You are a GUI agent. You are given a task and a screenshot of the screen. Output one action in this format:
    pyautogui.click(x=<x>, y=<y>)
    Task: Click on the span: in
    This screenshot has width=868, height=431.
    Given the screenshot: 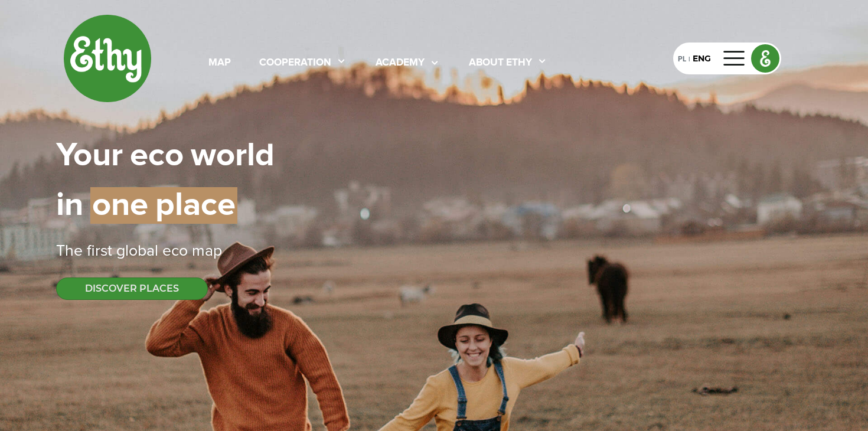 What is the action you would take?
    pyautogui.click(x=70, y=205)
    